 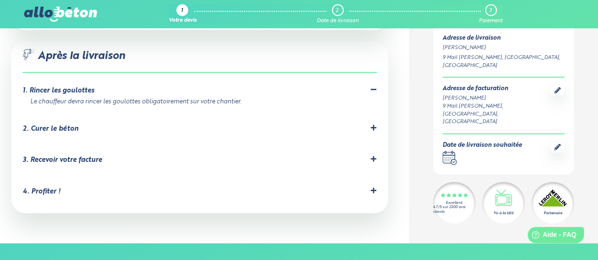 I want to click on a: 2 Date de livraison, so click(x=338, y=14).